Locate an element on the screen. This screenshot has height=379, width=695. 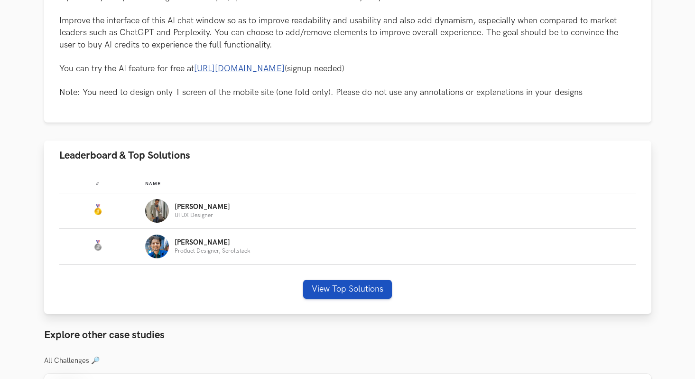
p: UI UX Designer is located at coordinates (202, 215).